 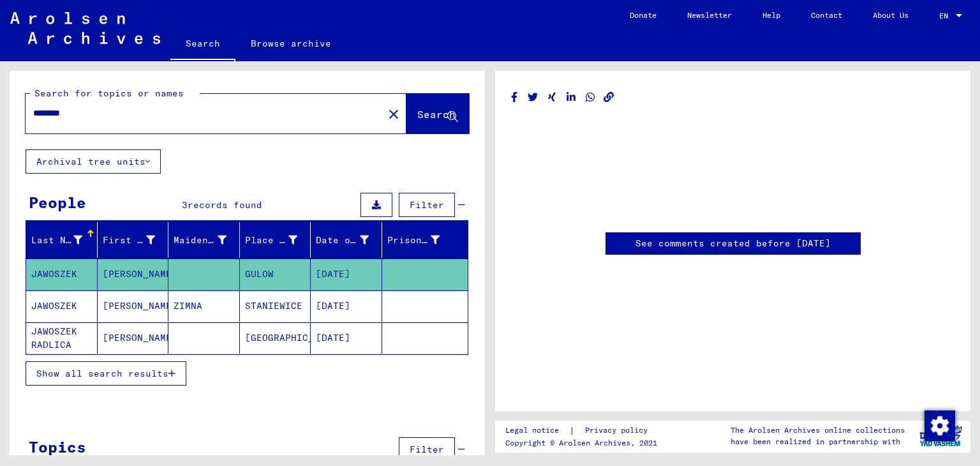 I want to click on button: Share on WhatsApp, so click(x=590, y=97).